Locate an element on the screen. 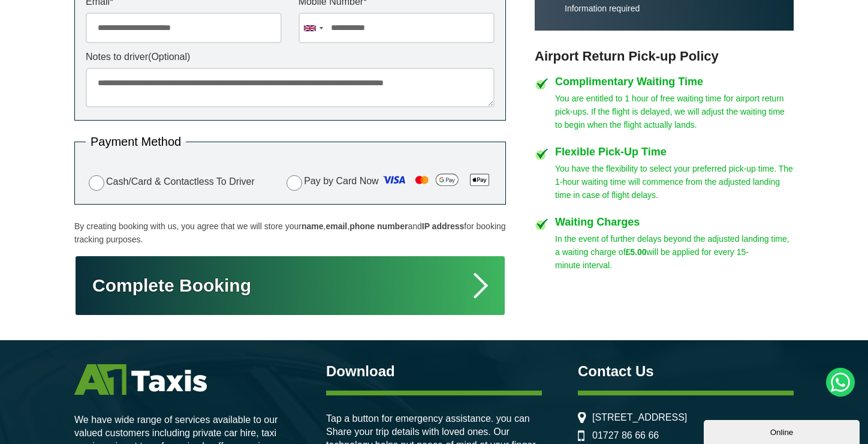 The image size is (868, 444). h4: Waiting Charges is located at coordinates (675, 222).